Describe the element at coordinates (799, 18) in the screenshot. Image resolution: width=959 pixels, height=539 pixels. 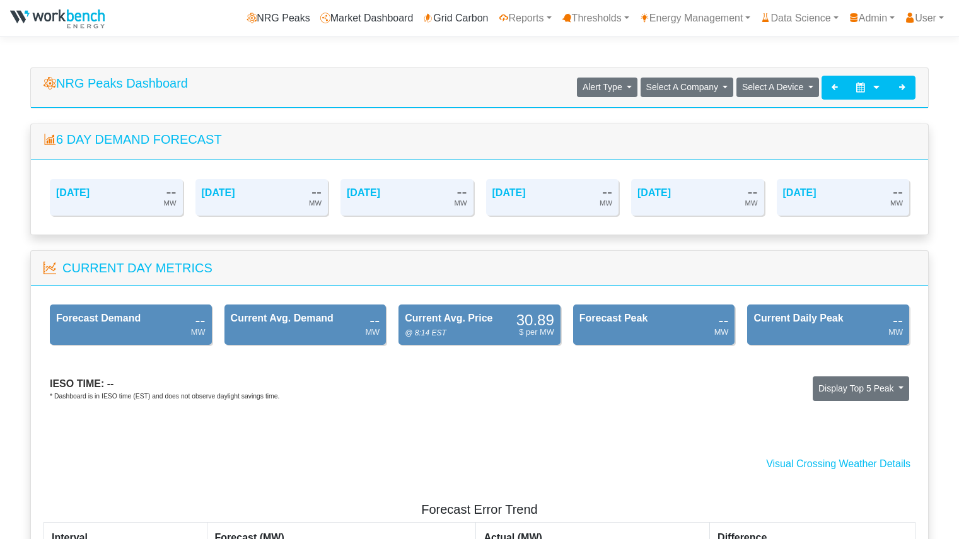
I see `a: Data Science` at that location.